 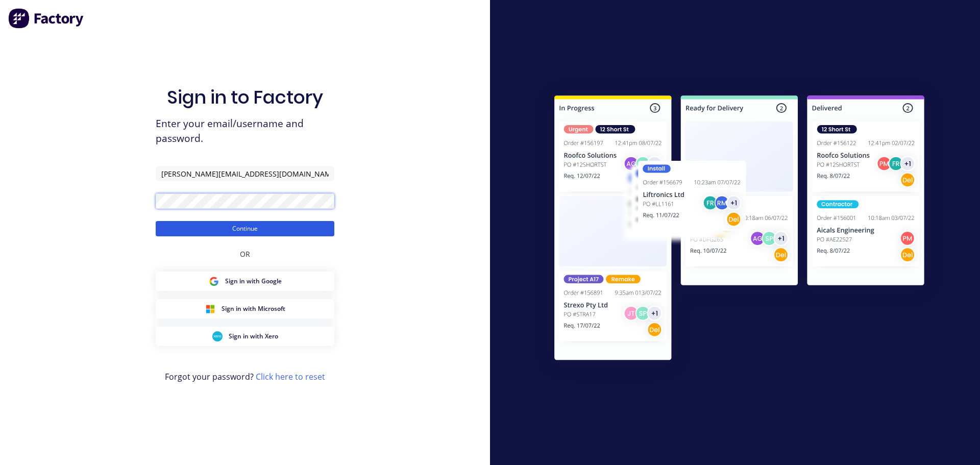 I want to click on div: OR, so click(x=245, y=254).